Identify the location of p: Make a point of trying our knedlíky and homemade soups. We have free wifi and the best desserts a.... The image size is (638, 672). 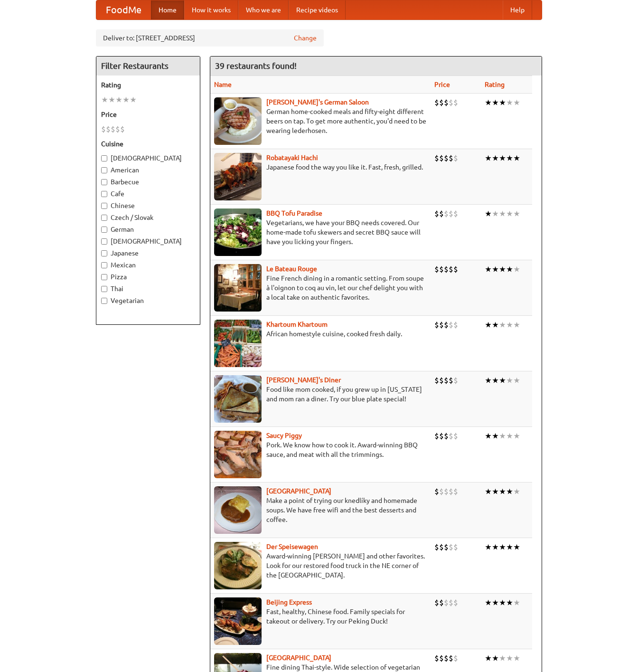
(320, 510).